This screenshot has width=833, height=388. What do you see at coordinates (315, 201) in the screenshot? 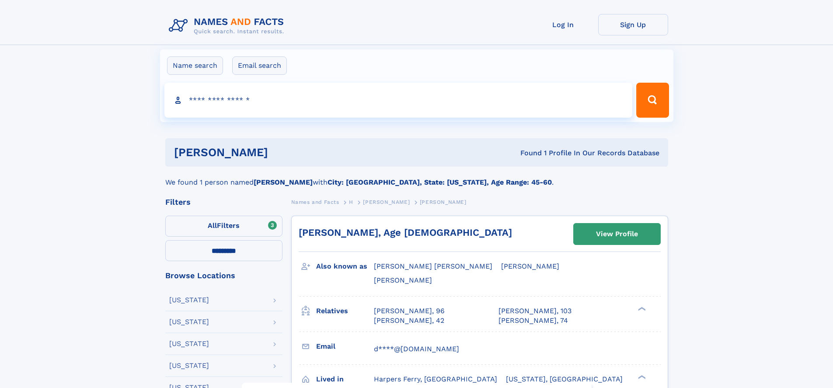
I see `a: Names and Facts` at bounding box center [315, 201].